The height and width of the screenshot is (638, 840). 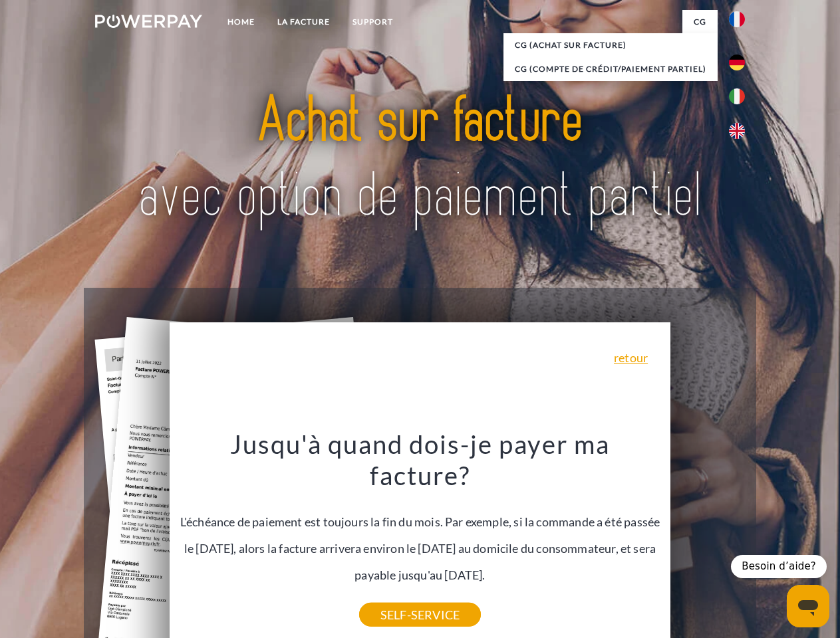 I want to click on img: de, so click(x=737, y=63).